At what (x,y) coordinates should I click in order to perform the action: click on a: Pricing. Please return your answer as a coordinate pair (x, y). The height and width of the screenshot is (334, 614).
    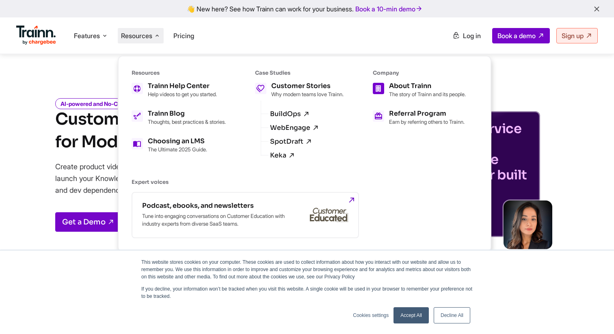
    Looking at the image, I should click on (184, 36).